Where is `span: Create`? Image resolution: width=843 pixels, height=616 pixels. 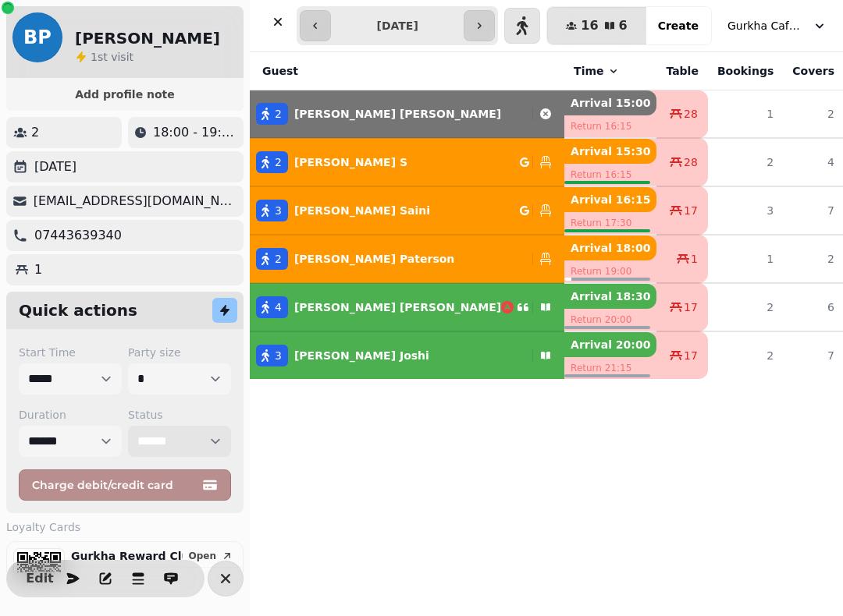 span: Create is located at coordinates (678, 26).